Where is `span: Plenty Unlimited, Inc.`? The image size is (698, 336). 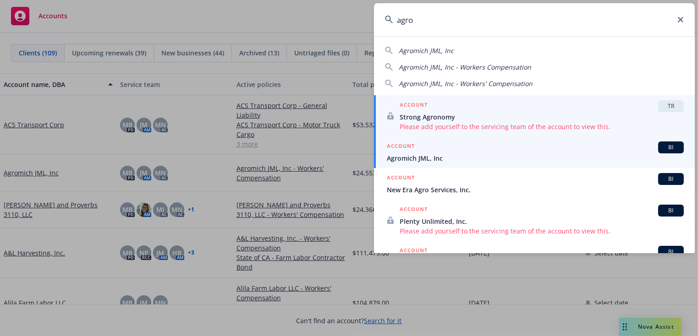 span: Plenty Unlimited, Inc. is located at coordinates (542, 221).